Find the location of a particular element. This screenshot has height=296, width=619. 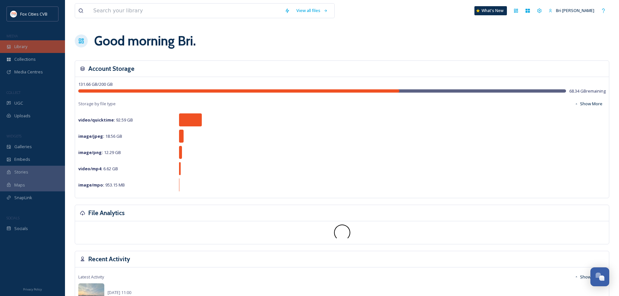

span: Stories is located at coordinates (21, 172).